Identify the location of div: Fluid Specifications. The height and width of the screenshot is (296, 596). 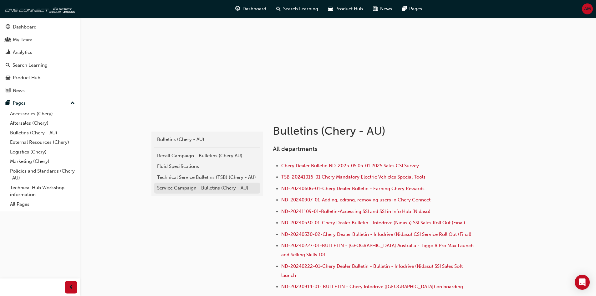
(207, 166).